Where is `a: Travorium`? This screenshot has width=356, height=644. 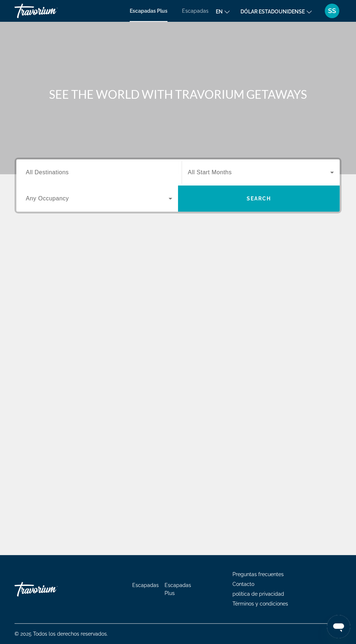
a: Travorium is located at coordinates (51, 11).